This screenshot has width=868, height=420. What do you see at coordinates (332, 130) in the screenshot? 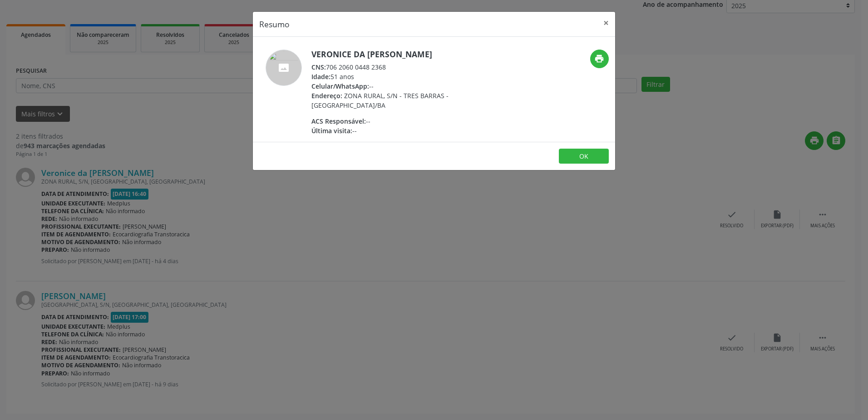
I see `span: Última visita:` at bounding box center [332, 130].